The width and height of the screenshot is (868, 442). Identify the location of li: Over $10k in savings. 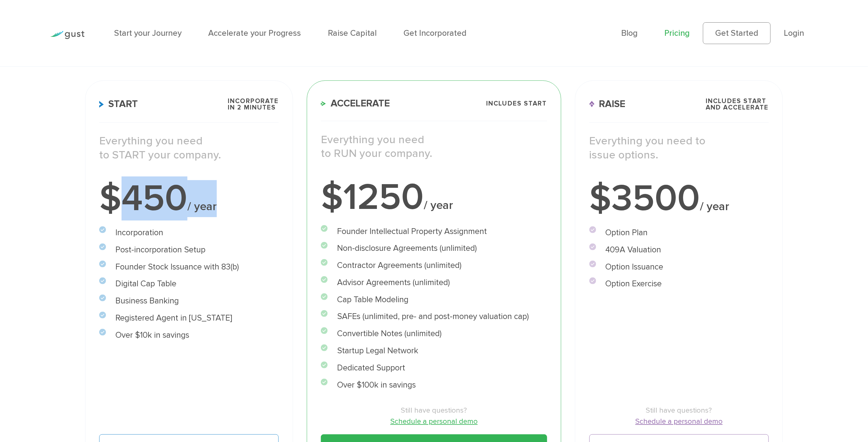
(189, 335).